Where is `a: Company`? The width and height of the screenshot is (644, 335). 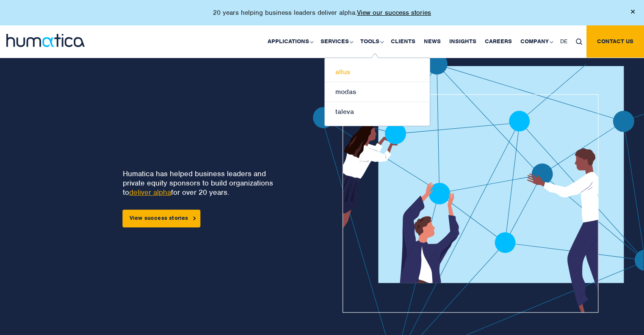 a: Company is located at coordinates (536, 41).